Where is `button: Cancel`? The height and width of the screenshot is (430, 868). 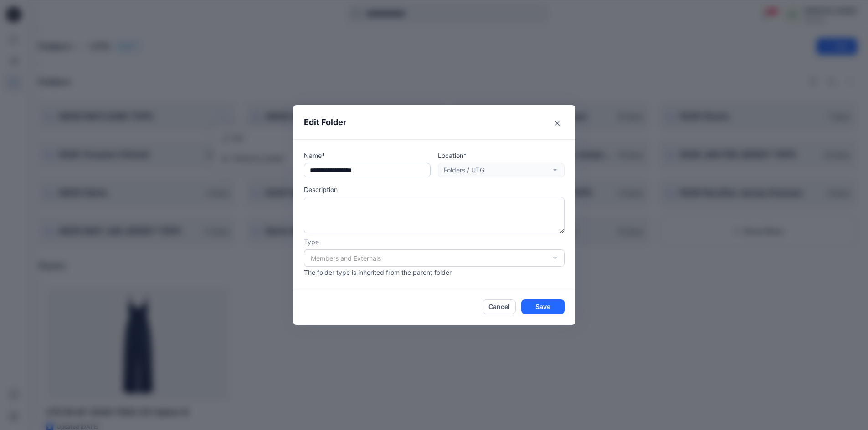
button: Cancel is located at coordinates (499, 307).